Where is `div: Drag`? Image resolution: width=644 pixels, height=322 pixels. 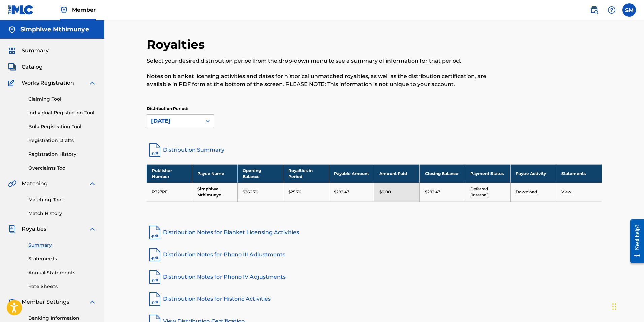 div: Drag is located at coordinates (614, 307).